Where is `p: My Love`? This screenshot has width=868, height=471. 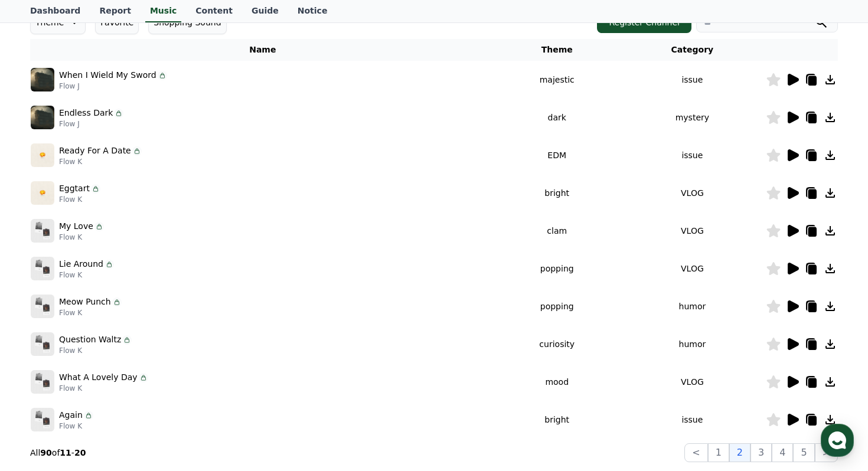 p: My Love is located at coordinates (76, 226).